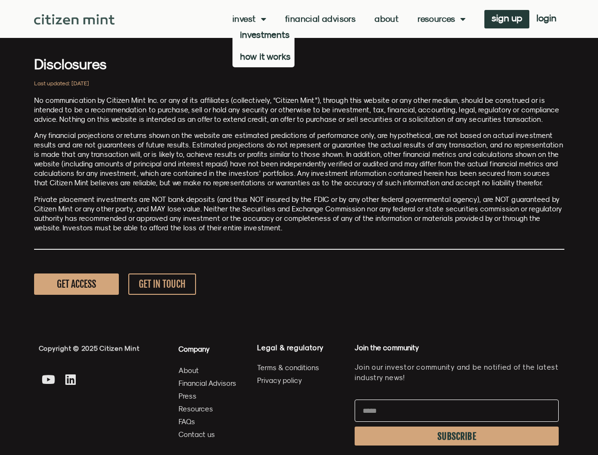 The width and height of the screenshot is (598, 455). What do you see at coordinates (207, 349) in the screenshot?
I see `h4: Company` at bounding box center [207, 349].